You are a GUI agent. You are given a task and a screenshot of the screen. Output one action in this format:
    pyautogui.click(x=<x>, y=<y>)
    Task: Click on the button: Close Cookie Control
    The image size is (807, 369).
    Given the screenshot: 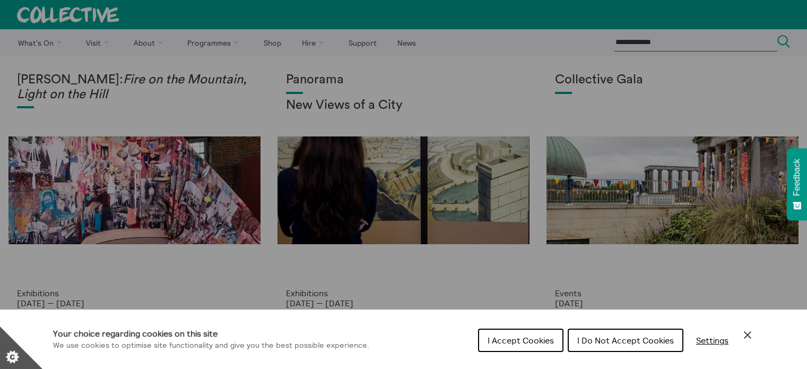 What is the action you would take?
    pyautogui.click(x=747, y=335)
    